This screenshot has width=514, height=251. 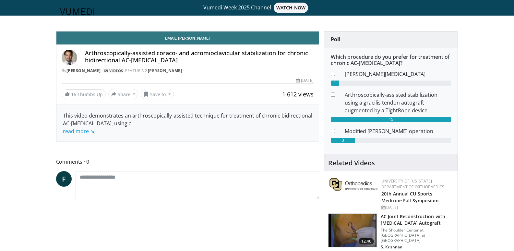 I want to click on a: 69 Videos, so click(x=113, y=70).